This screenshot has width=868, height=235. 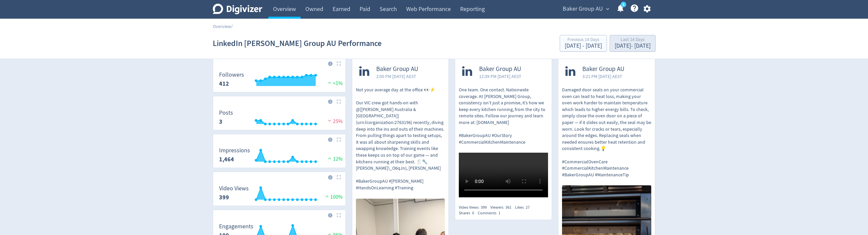 I want to click on div: Previous 14 Days, so click(x=583, y=40).